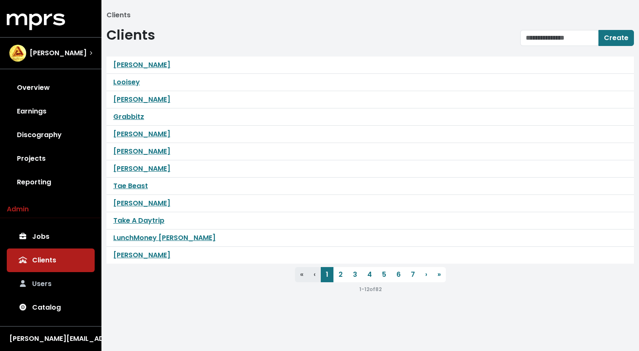  I want to click on a: Overview, so click(51, 88).